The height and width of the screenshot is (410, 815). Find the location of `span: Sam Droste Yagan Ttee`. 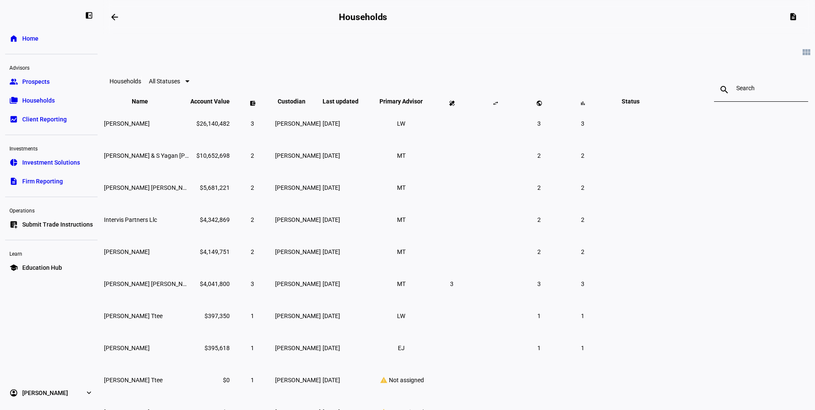

span: Sam Droste Yagan Ttee is located at coordinates (150, 188).